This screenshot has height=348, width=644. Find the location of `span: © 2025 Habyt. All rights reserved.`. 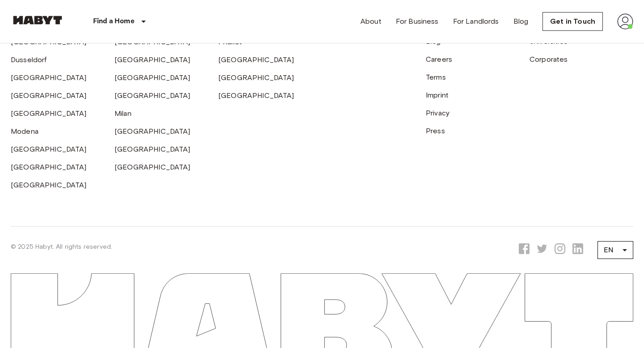

span: © 2025 Habyt. All rights reserved. is located at coordinates (61, 246).